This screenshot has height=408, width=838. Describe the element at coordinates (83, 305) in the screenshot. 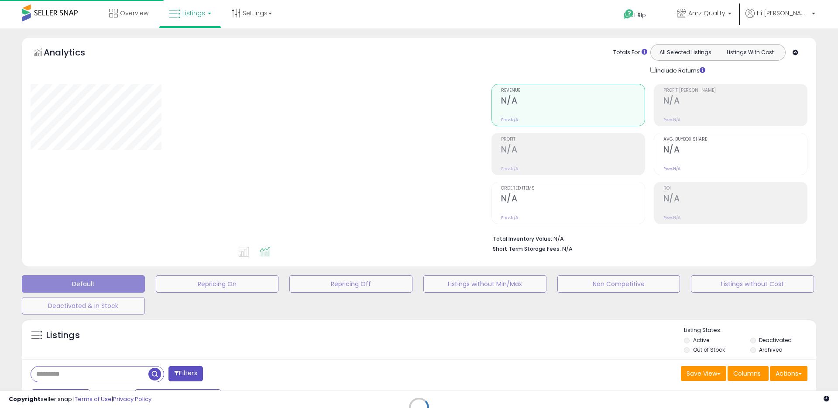

I see `button: Deactivated & In Stock` at that location.